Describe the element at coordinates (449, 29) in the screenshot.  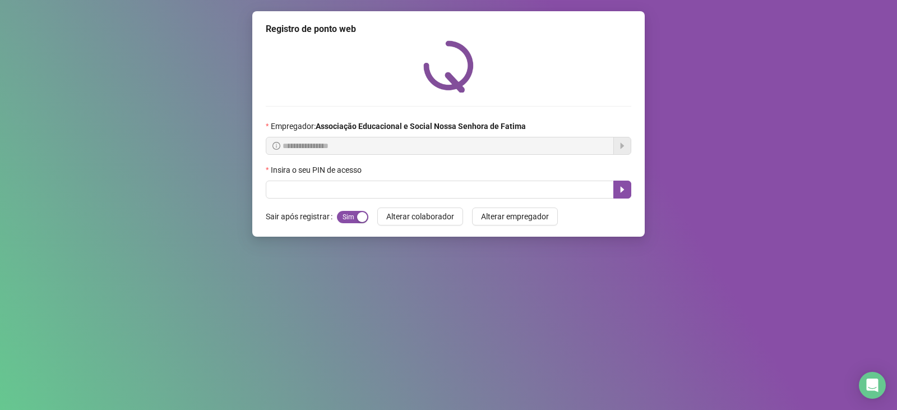
I see `div: Registro de ponto web` at that location.